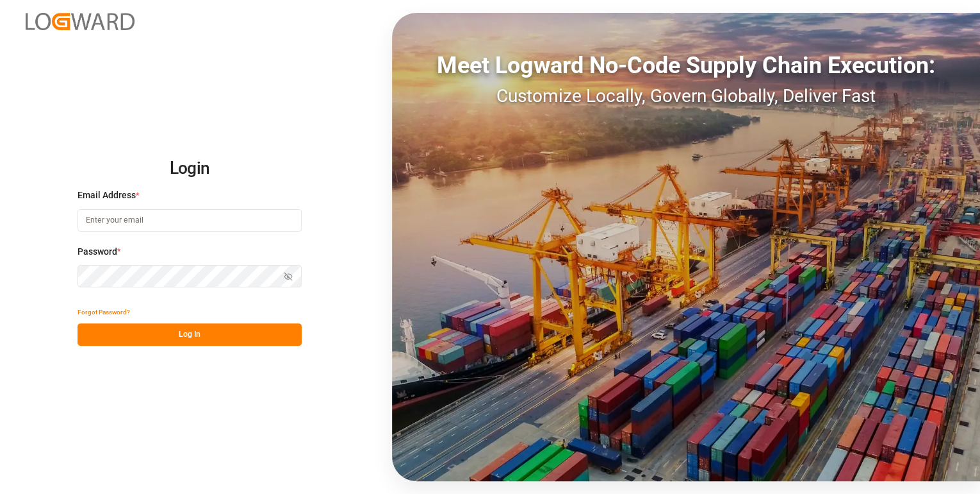  Describe the element at coordinates (189, 168) in the screenshot. I see `h2: Login` at that location.